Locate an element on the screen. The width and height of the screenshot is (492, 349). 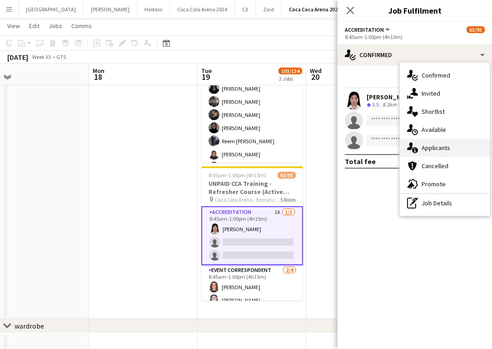
span: Coca Cola Arena - Entrance F is located at coordinates (247, 200).